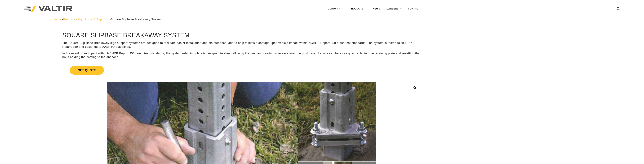 This screenshot has width=644, height=164. I want to click on p: In the event of an impact within NCHRP Report 350 crash test standards, the system retaining plat..., so click(242, 56).